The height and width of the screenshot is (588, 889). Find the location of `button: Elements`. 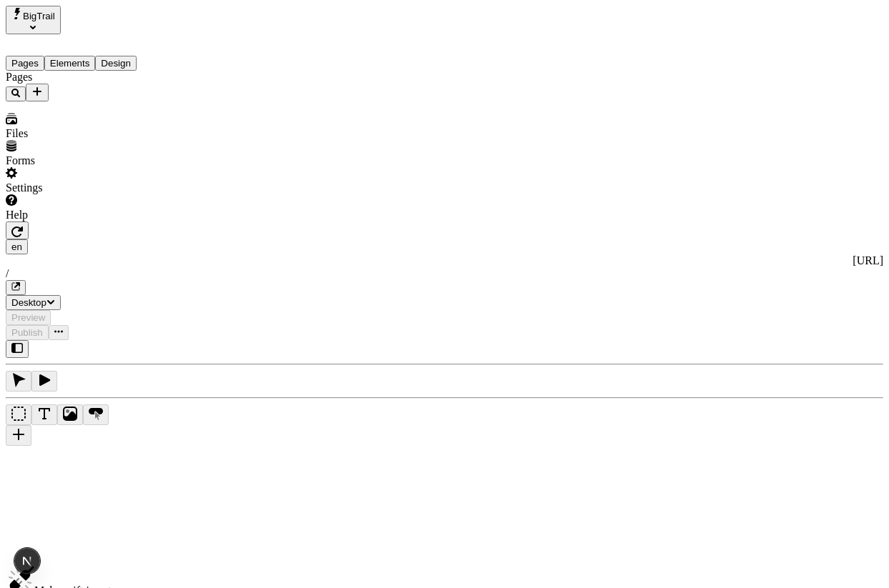

button: Elements is located at coordinates (70, 63).